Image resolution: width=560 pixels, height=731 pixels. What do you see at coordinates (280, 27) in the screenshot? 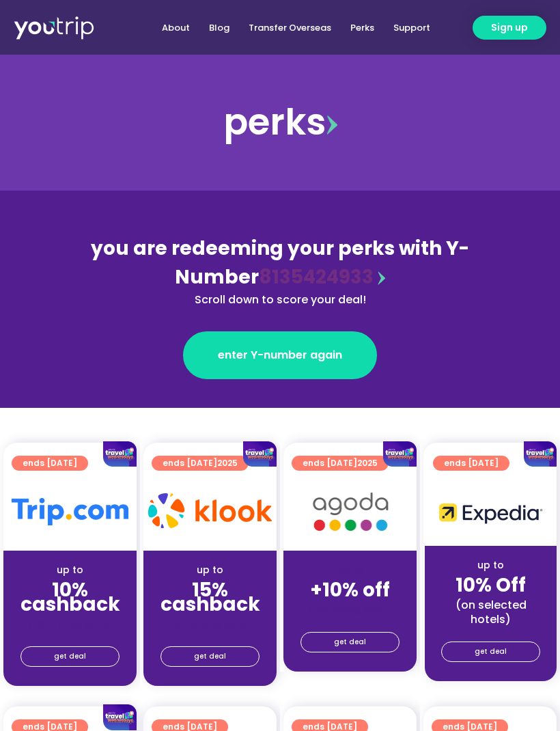
I see `nav: Menu` at bounding box center [280, 27].